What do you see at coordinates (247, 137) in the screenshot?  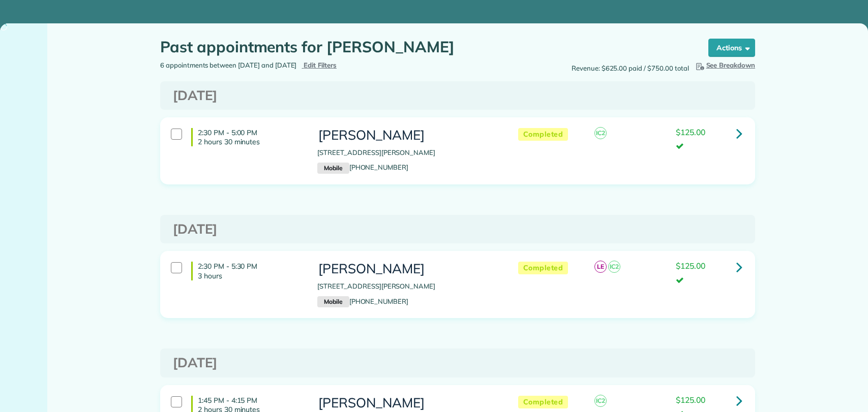 I see `h4: 2:30 PM - 5:00 PM` at bounding box center [247, 137].